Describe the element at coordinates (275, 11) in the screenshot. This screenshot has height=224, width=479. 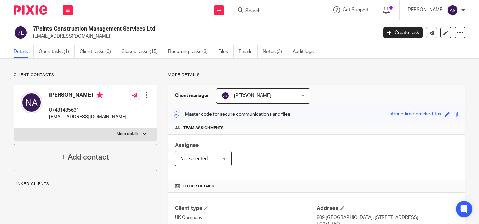
I see `input: Search` at that location.